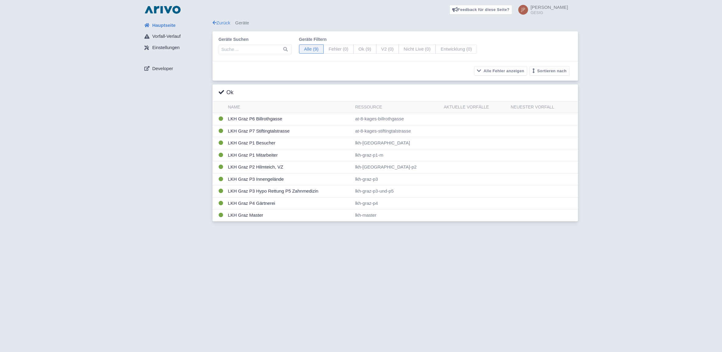  I want to click on div: Geräte, so click(395, 23).